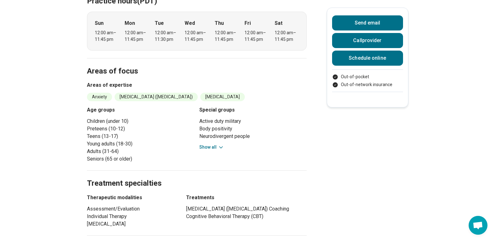 This screenshot has width=495, height=241. What do you see at coordinates (141, 144) in the screenshot?
I see `li: Young adults (18-30)` at bounding box center [141, 144].